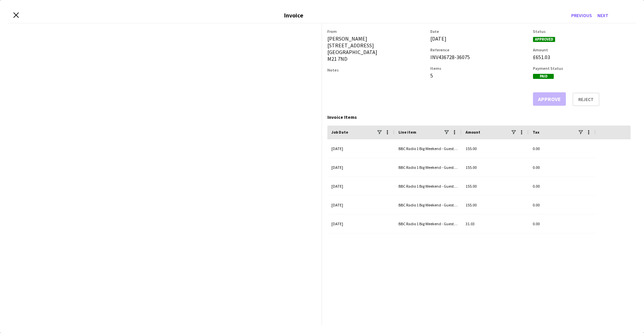 Image resolution: width=644 pixels, height=333 pixels. Describe the element at coordinates (543, 76) in the screenshot. I see `span: Paid` at that location.